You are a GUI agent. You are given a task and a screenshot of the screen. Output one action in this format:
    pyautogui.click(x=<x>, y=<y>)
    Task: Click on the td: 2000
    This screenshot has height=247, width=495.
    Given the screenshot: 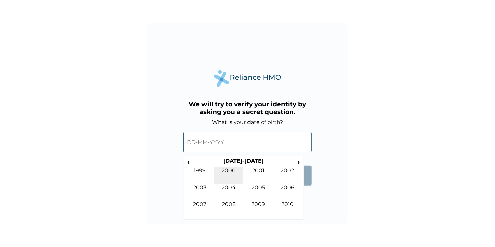 What is the action you would take?
    pyautogui.click(x=229, y=176)
    